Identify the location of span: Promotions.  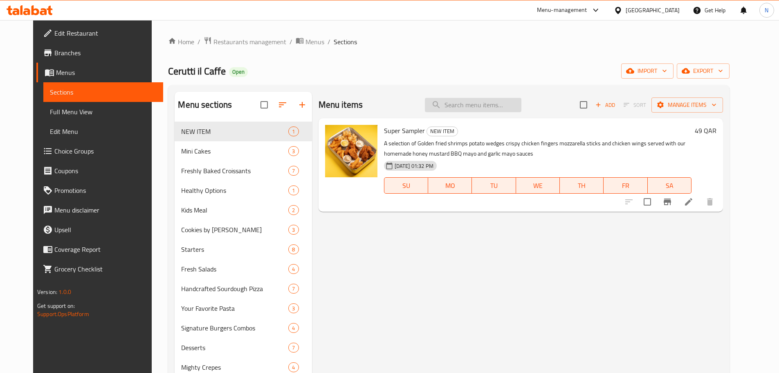
(106, 190).